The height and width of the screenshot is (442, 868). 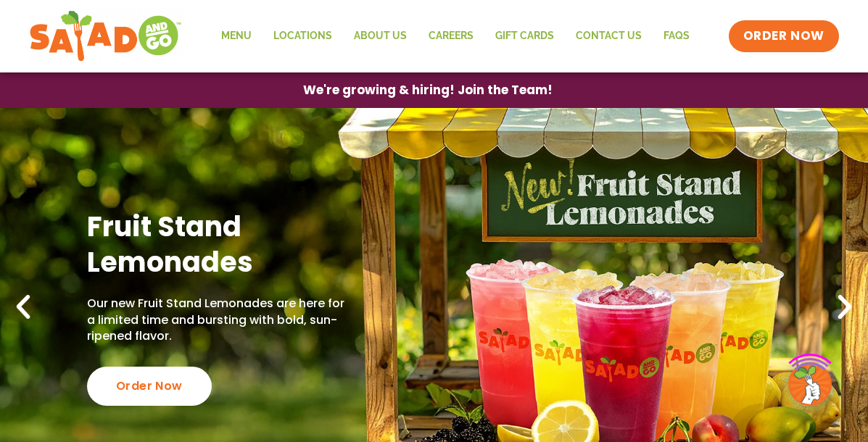 I want to click on p: Our new Fruit Stand Lemonades are here for a limited time and bursting with bold, sun-ripened fla..., so click(x=216, y=320).